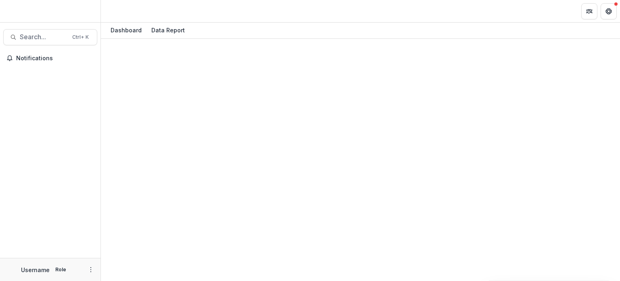  I want to click on button: More, so click(91, 269).